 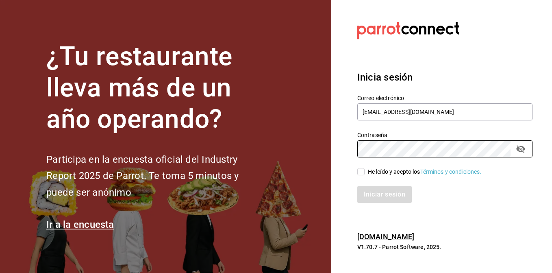 I want to click on h1: ¿Tu restaurante lleva más de un año operando?, so click(x=156, y=88).